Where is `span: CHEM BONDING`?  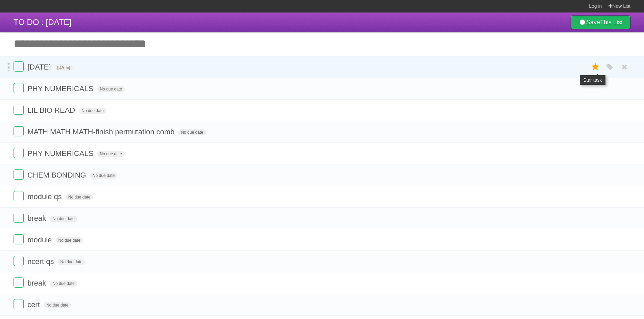
span: CHEM BONDING is located at coordinates (57, 175).